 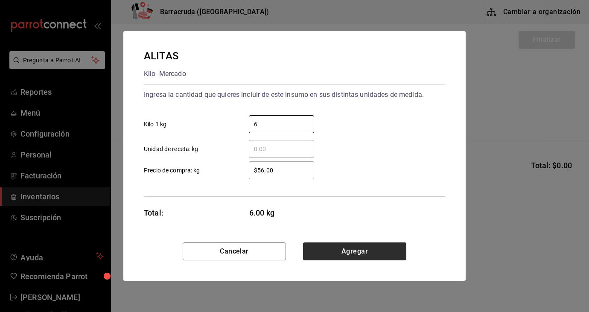 I want to click on div: Ingresa la cantidad que quieres incluir de este insumo en sus distintas unidades de medida., so click(x=294, y=95).